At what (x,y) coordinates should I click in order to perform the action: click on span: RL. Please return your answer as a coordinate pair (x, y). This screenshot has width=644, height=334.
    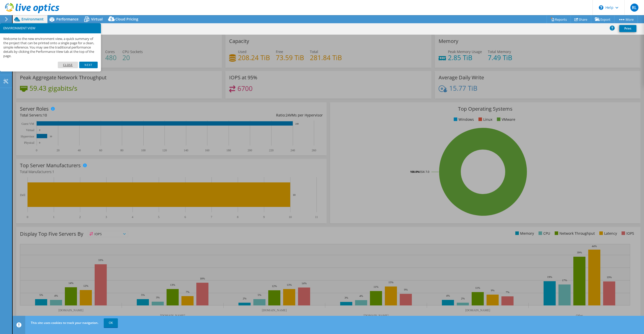
    Looking at the image, I should click on (634, 8).